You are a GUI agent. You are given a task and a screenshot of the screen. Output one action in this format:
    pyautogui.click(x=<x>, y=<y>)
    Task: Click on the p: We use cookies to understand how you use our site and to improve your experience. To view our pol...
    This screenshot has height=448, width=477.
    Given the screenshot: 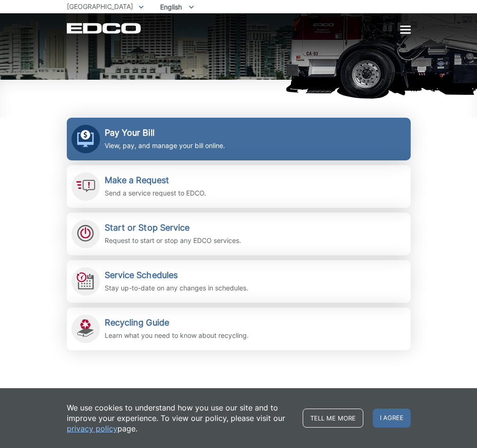 What is the action you would take?
    pyautogui.click(x=180, y=418)
    